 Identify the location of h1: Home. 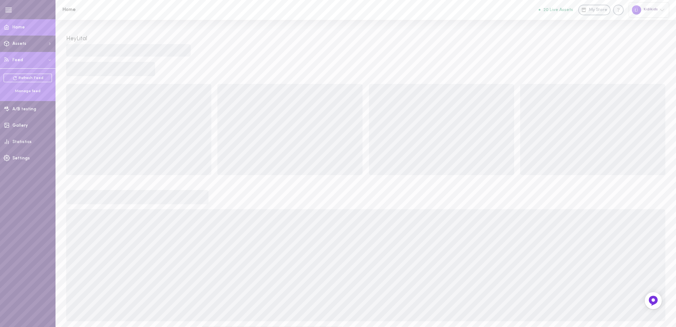
(121, 10).